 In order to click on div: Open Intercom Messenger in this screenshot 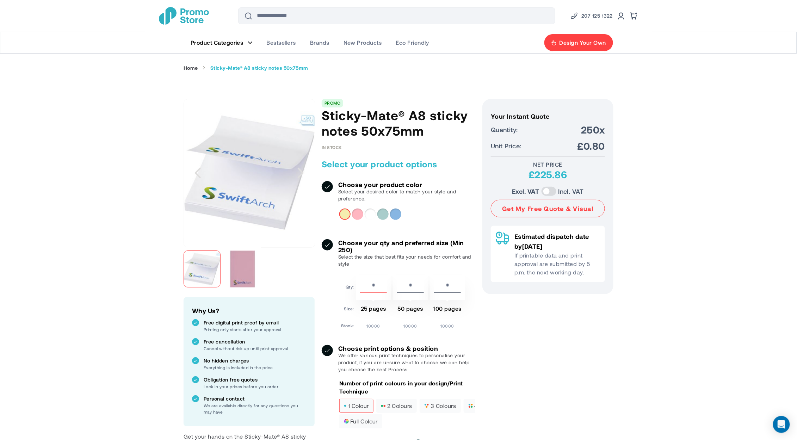, I will do `click(781, 424)`.